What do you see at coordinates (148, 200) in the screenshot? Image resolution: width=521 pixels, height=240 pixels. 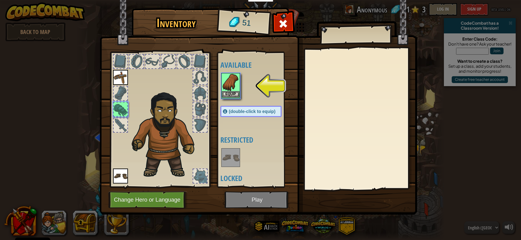 I see `button: Change Hero or Language` at bounding box center [148, 200].